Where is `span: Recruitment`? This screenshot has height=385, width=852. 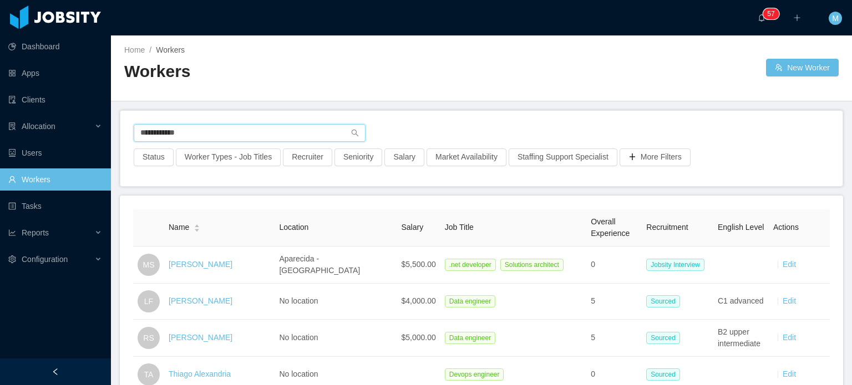 span: Recruitment is located at coordinates (666, 227).